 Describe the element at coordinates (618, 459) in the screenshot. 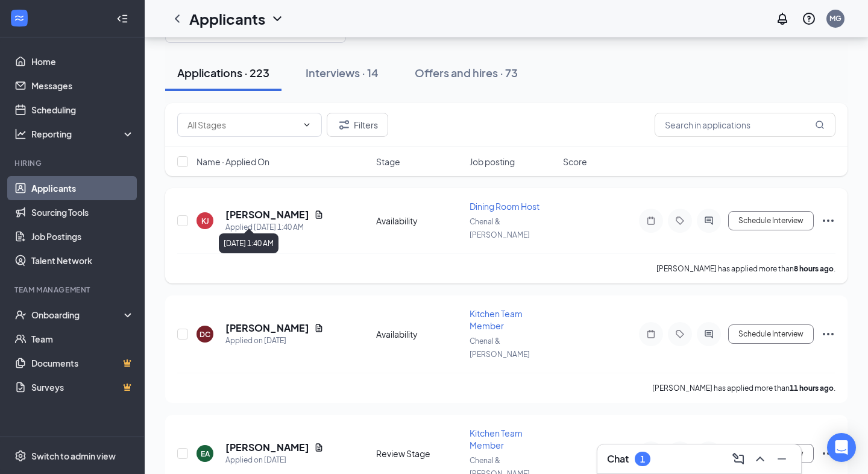

I see `h3: Chat` at that location.